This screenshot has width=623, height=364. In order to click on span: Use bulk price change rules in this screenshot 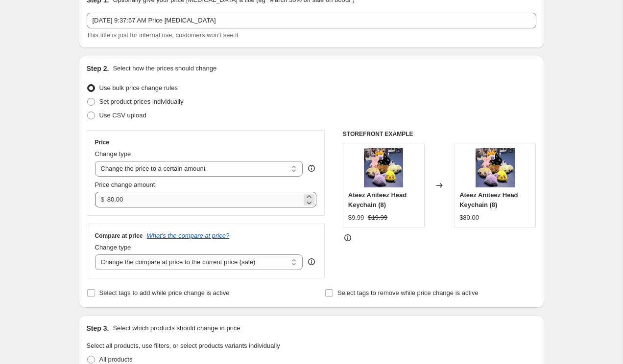, I will do `click(139, 88)`.